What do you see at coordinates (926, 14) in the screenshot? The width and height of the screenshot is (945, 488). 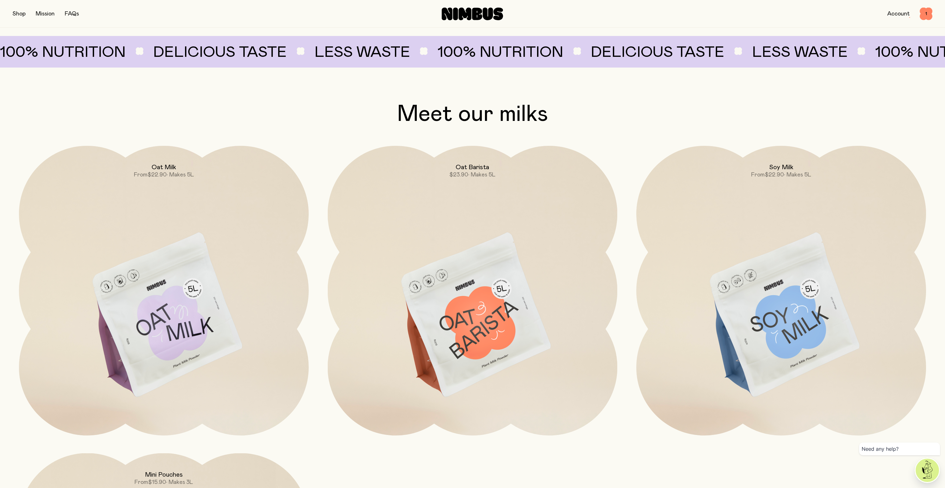 I see `span: 1` at bounding box center [926, 14].